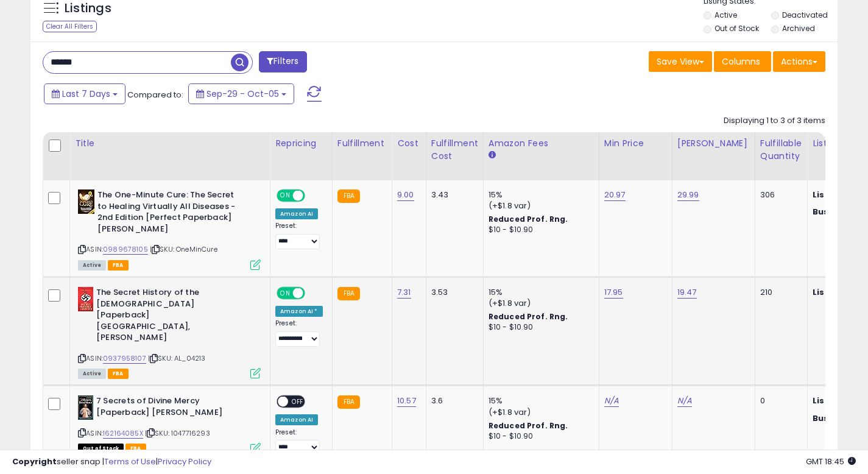 This screenshot has height=474, width=868. I want to click on span: Last 7 Days, so click(86, 94).